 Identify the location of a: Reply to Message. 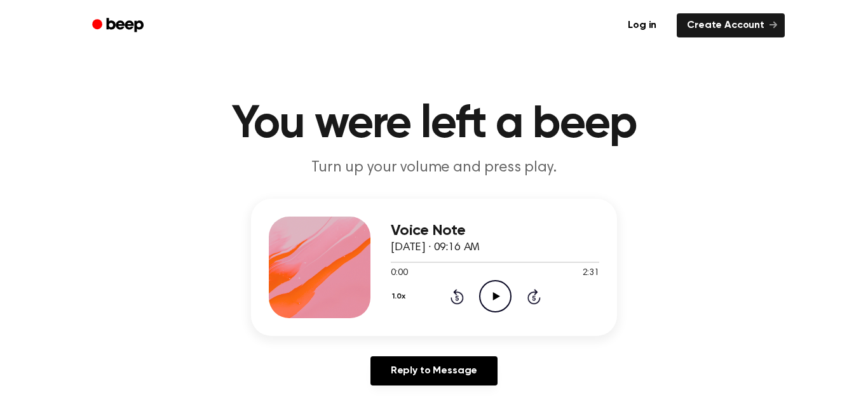
(434, 371).